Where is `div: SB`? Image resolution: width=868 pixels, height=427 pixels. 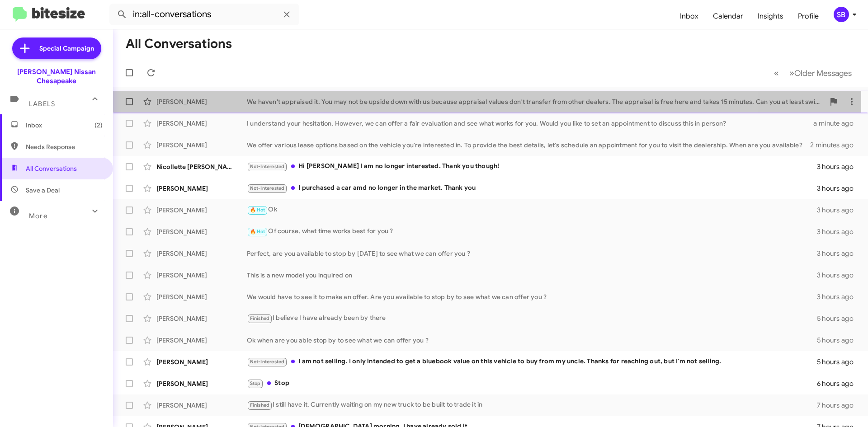
div: SB is located at coordinates (841, 14).